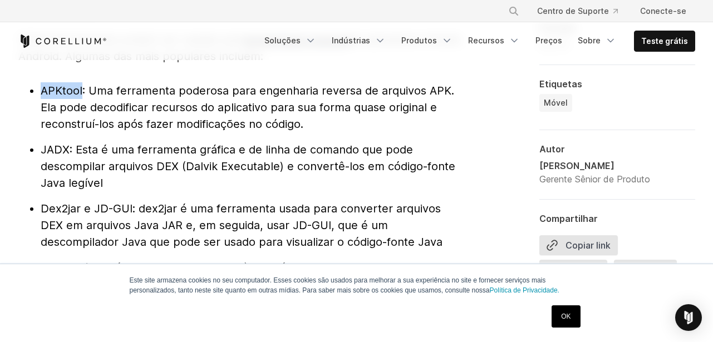 The width and height of the screenshot is (713, 342). I want to click on a: Twitter, so click(648, 272).